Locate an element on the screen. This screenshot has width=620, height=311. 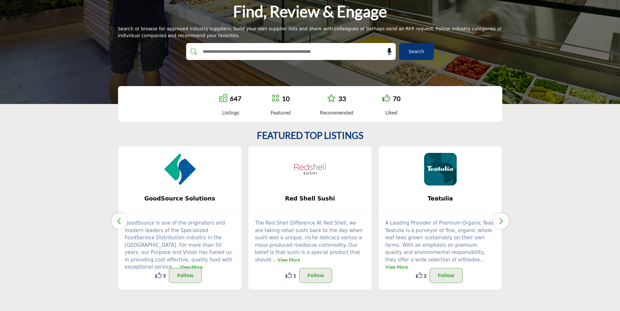
div: Listings is located at coordinates (230, 112).